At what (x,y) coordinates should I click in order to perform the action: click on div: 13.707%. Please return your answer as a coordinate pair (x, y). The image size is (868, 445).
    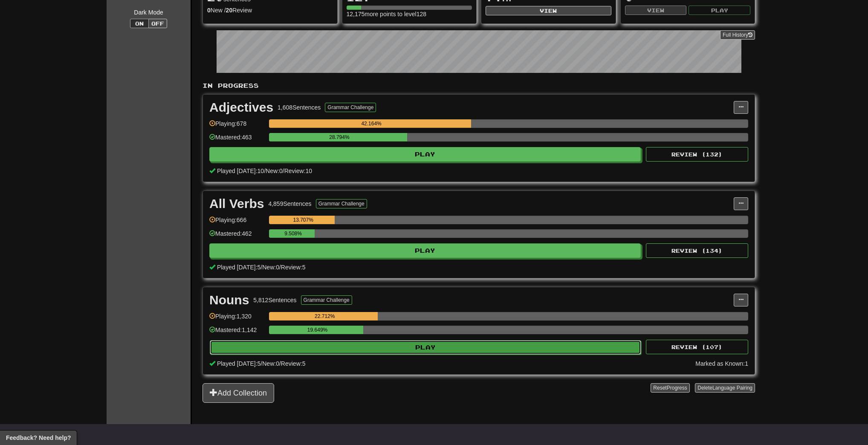
    Looking at the image, I should click on (303, 220).